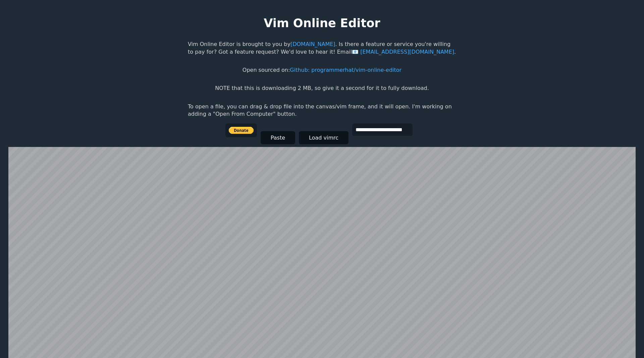  I want to click on a: Github: programmerhat/vim-online-editor, so click(345, 70).